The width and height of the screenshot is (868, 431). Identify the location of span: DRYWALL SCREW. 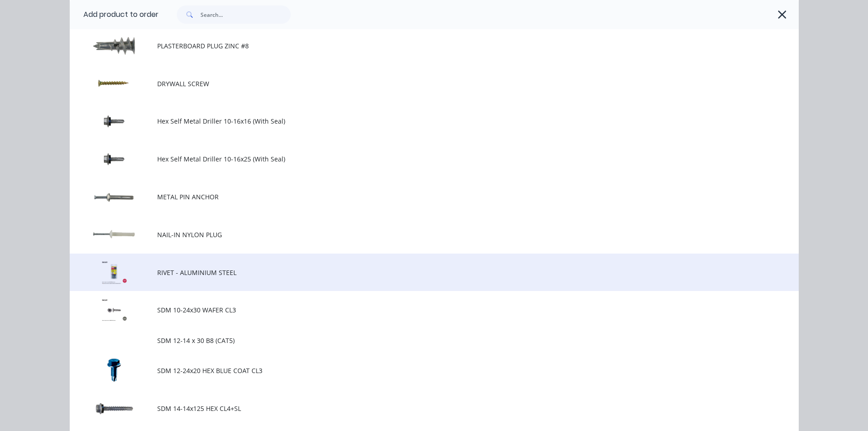
(414, 83).